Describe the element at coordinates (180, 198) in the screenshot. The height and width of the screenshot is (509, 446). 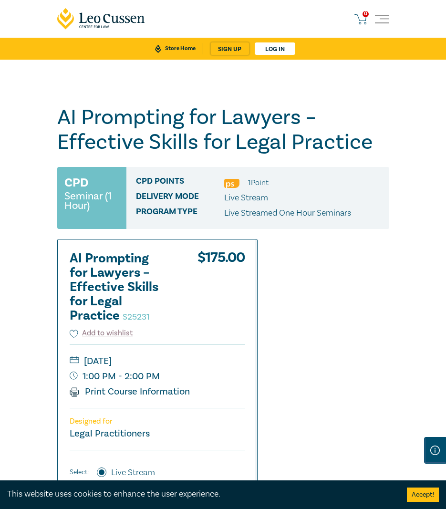
I see `span: Delivery Mode` at that location.